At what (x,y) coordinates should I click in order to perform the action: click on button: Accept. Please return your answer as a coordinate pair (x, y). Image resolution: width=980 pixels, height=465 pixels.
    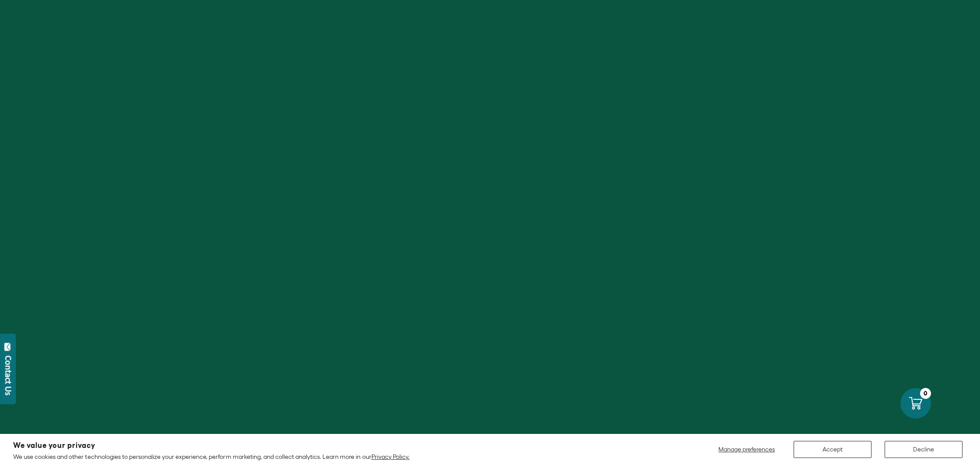
    Looking at the image, I should click on (833, 449).